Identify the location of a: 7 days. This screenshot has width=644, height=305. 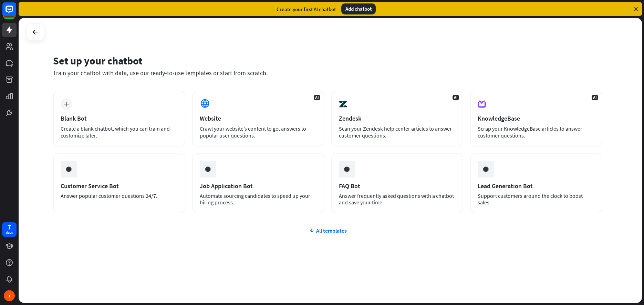
(9, 230).